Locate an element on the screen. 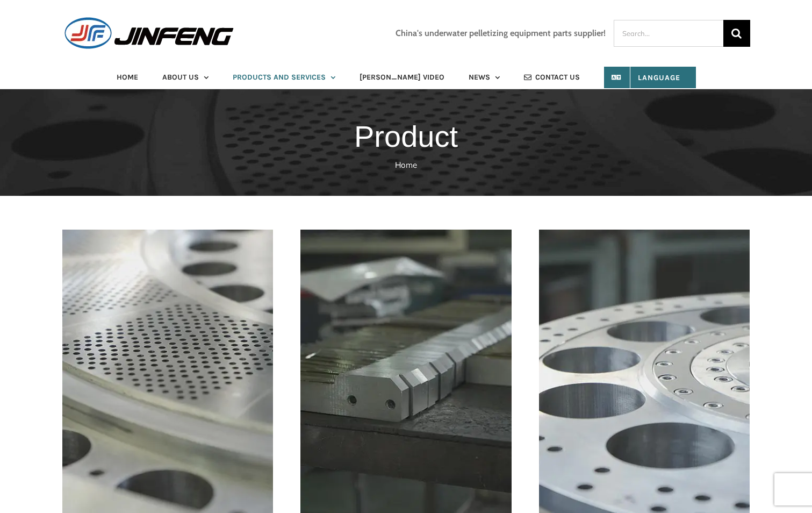  span: Home is located at coordinates (406, 164).